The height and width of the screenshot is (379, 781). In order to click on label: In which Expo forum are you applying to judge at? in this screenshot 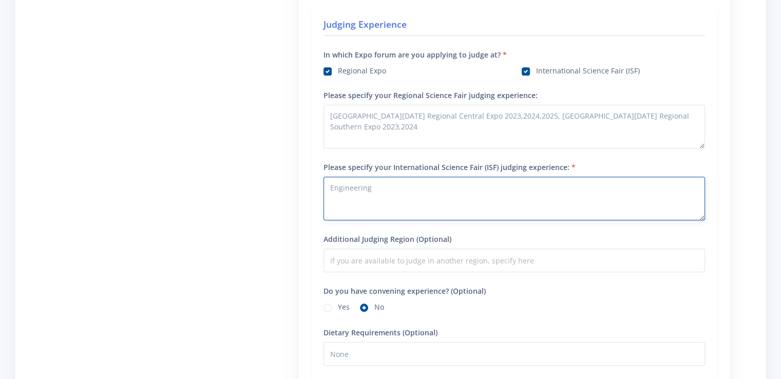, I will do `click(415, 54)`.